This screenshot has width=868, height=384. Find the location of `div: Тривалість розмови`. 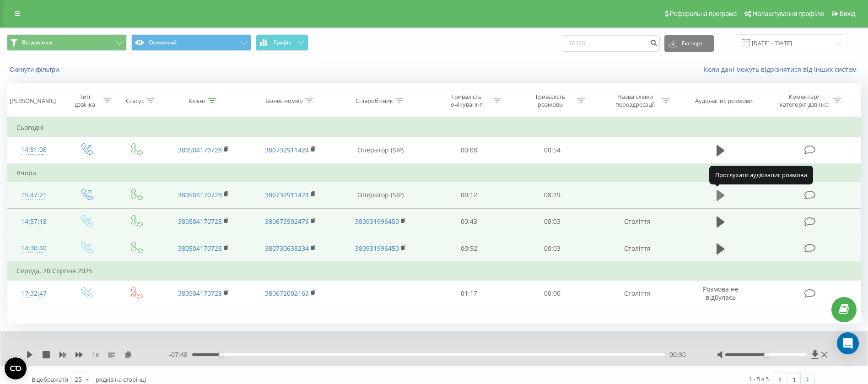

div: Тривалість розмови is located at coordinates (550, 101).